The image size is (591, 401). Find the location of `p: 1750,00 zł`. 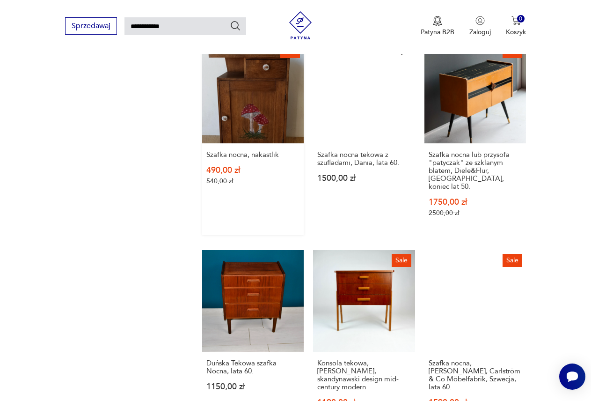

p: 1750,00 zł is located at coordinates (475, 202).